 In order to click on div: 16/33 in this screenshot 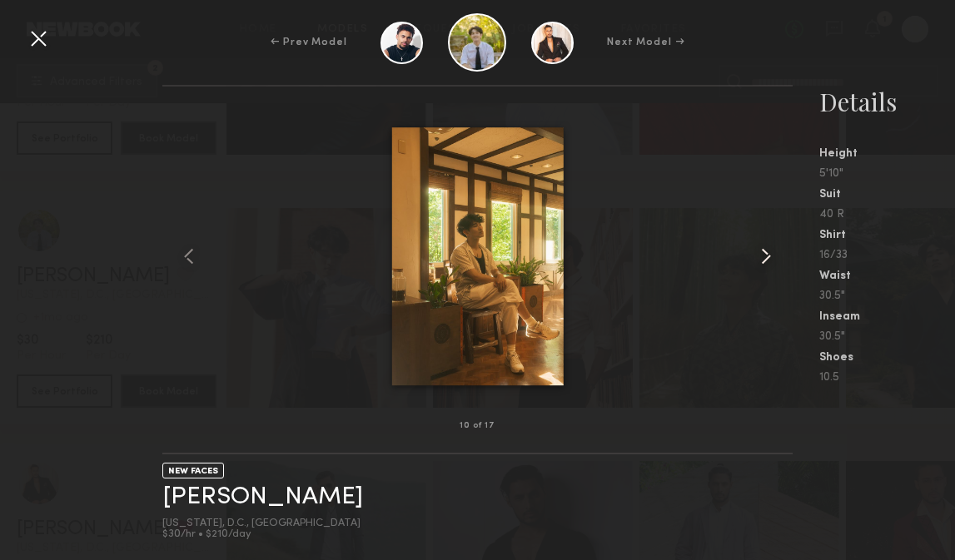, I will do `click(886, 255)`.